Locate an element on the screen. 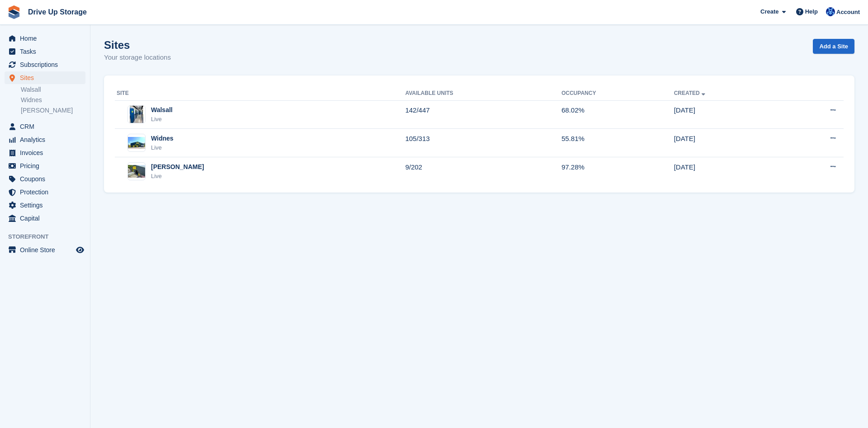 This screenshot has width=868, height=428. h1: Sites is located at coordinates (137, 45).